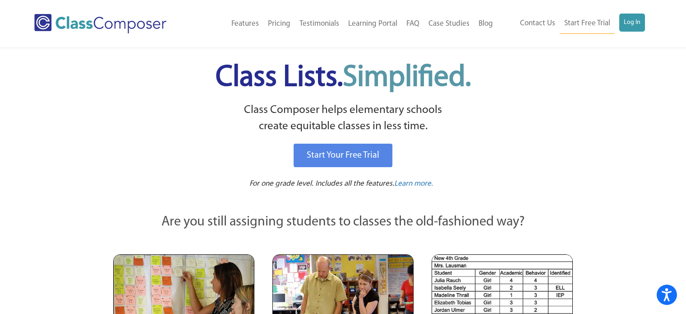 Image resolution: width=686 pixels, height=314 pixels. Describe the element at coordinates (538, 23) in the screenshot. I see `a: Contact Us` at that location.